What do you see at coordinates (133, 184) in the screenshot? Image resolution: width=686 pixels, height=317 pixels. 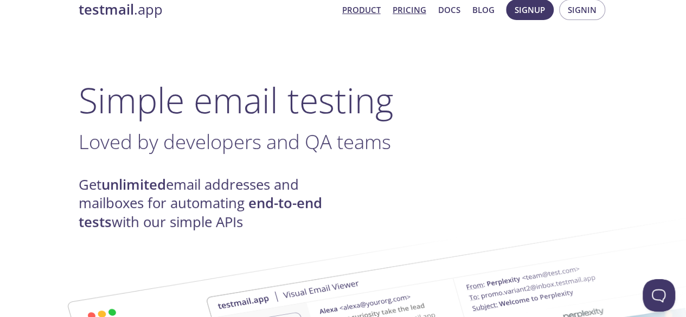 I see `strong: unlimited` at bounding box center [133, 184].